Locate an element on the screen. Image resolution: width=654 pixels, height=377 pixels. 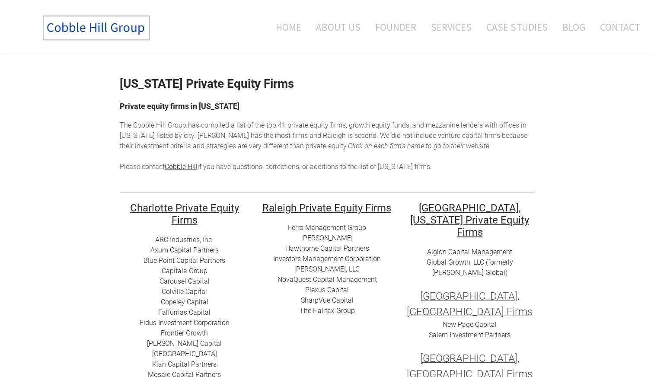
font: Raleigh Private Equity Firms is located at coordinates (327, 208).